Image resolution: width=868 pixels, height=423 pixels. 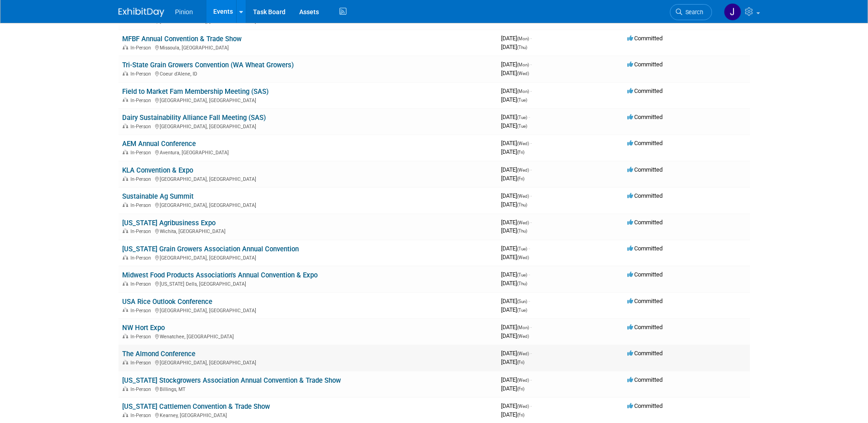 I want to click on a: Midwest Food Products Association's Annual Convention & Expo, so click(x=220, y=275).